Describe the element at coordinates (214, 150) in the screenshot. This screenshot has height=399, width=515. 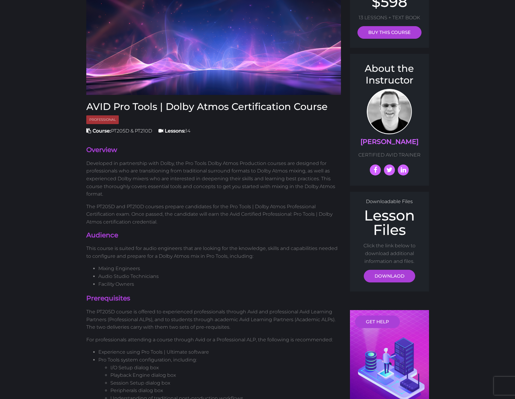
I see `h4: Overview` at that location.